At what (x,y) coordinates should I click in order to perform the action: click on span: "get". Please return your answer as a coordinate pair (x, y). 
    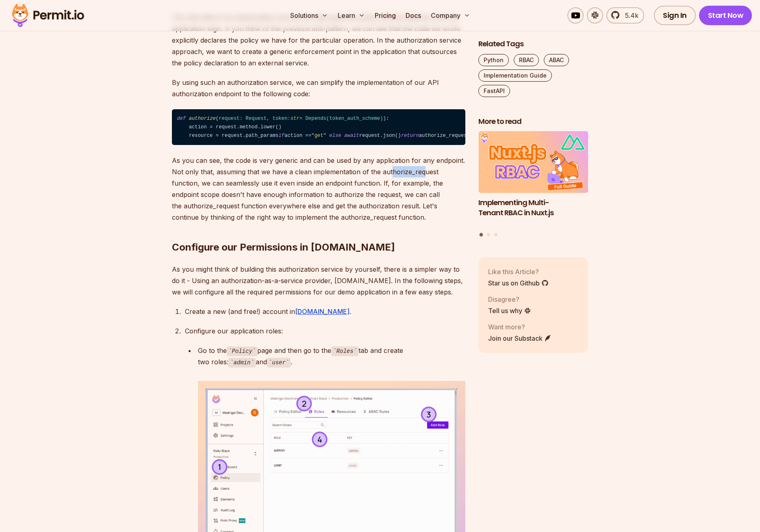
    Looking at the image, I should click on (318, 136).